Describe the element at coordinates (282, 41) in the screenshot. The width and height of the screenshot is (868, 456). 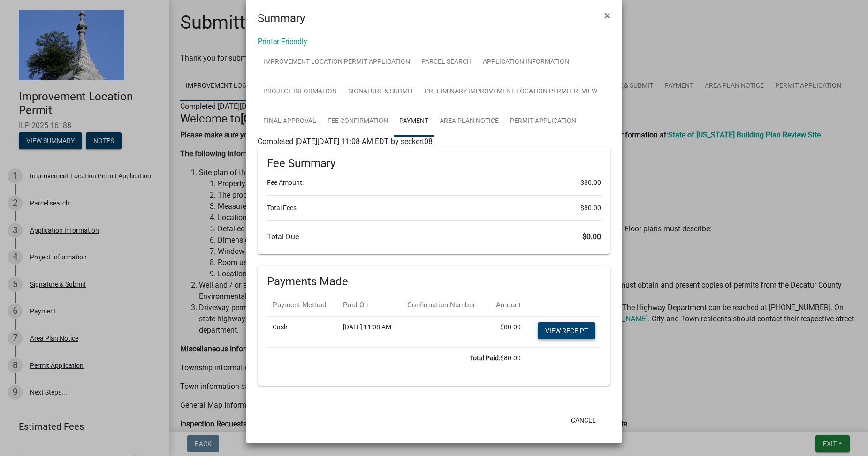
I see `a: Printer Friendly` at that location.